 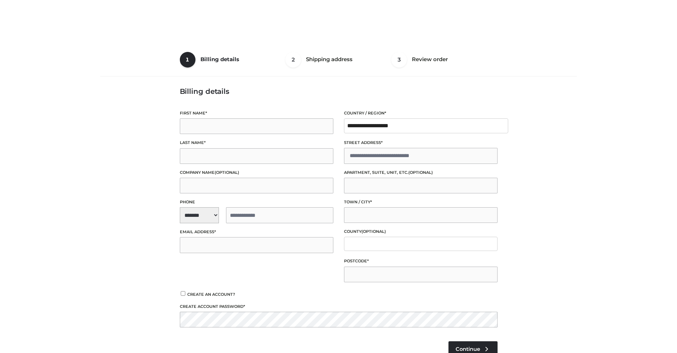 What do you see at coordinates (220, 59) in the screenshot?
I see `span: Billing details` at bounding box center [220, 59].